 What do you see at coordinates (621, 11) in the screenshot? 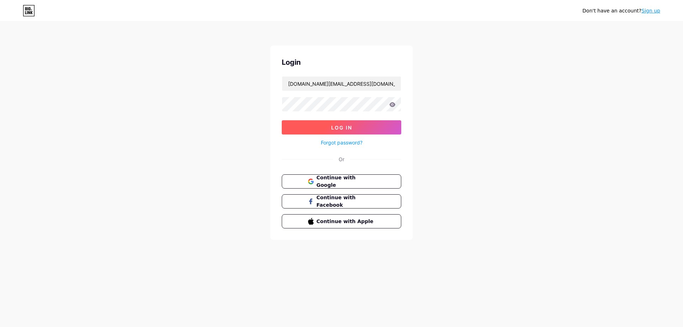
I see `div: Don't have an account?` at bounding box center [621, 11].